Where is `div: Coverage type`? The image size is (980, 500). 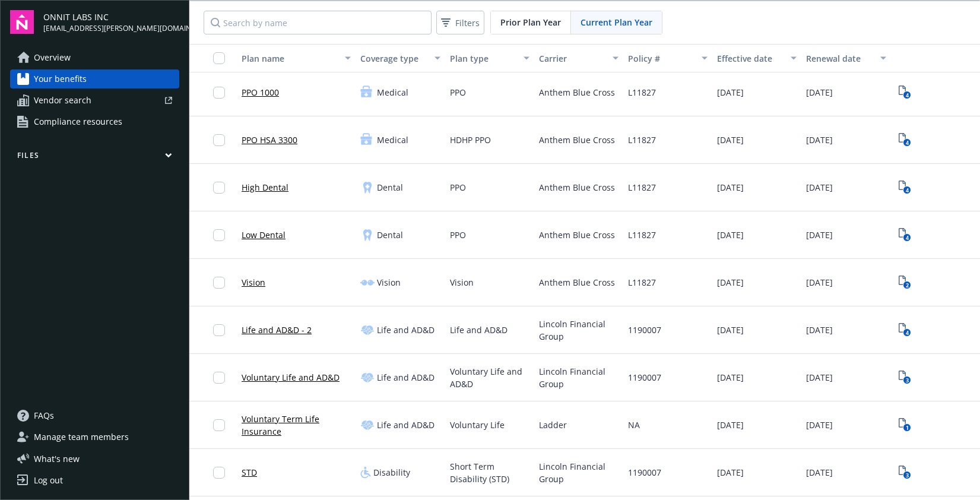 div: Coverage type is located at coordinates (393, 58).